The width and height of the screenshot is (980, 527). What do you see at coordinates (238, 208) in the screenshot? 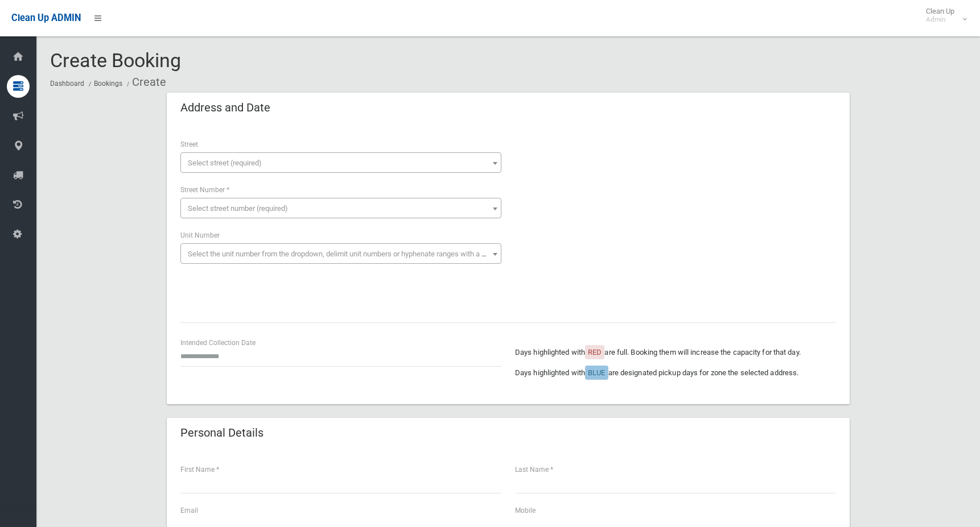
I see `span: Select street number (required)` at bounding box center [238, 208].